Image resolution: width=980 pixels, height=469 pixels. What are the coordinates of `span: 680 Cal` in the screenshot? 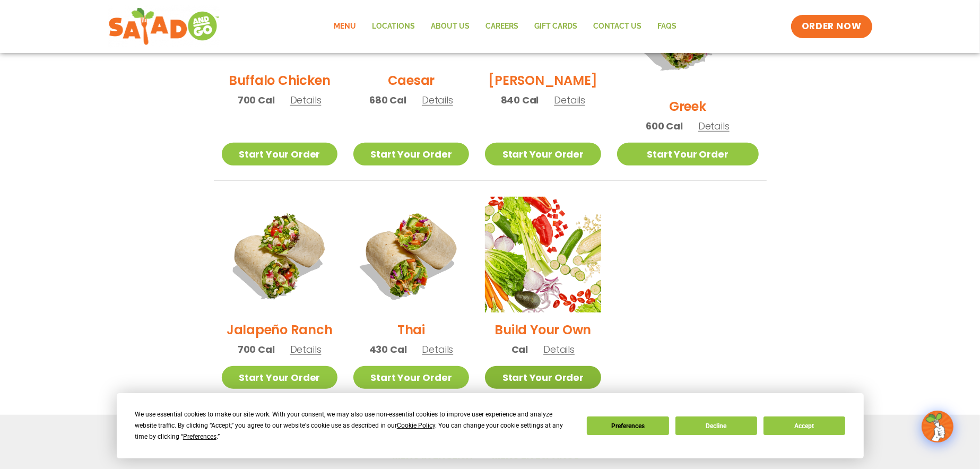 It's located at (388, 100).